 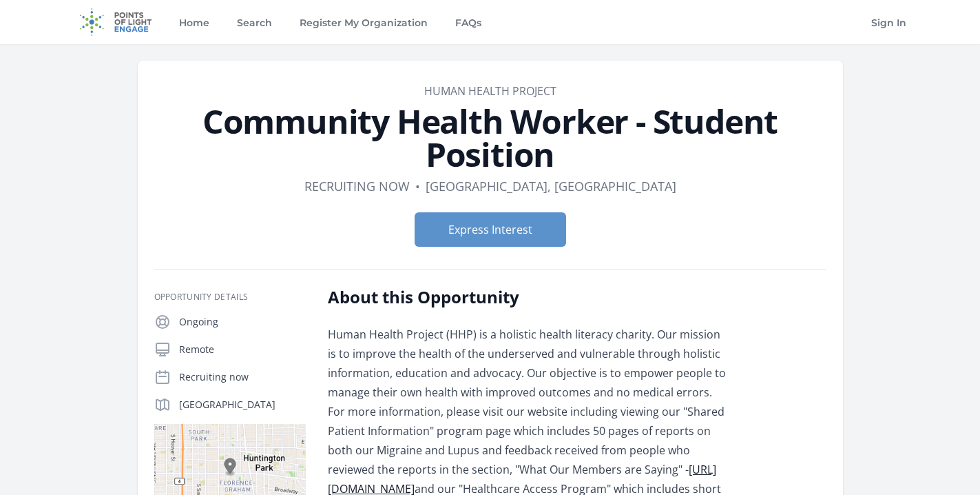 What do you see at coordinates (243, 350) in the screenshot?
I see `p: Remote` at bounding box center [243, 350].